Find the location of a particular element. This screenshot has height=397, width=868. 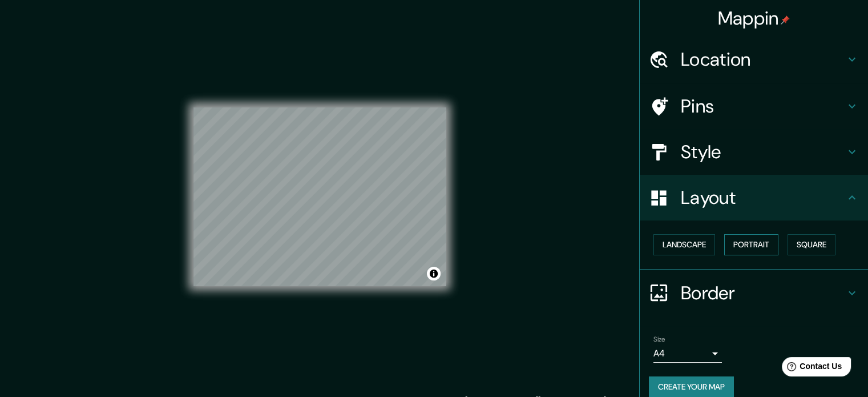

div: A4 is located at coordinates (688, 353).